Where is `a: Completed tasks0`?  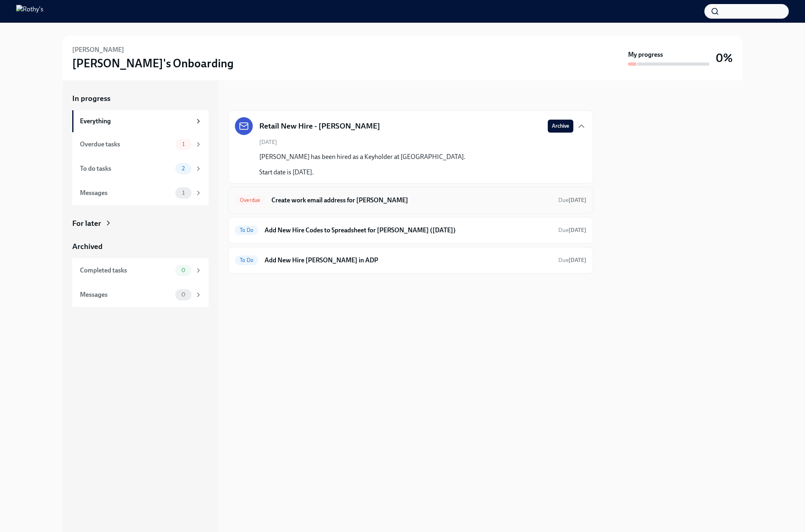 a: Completed tasks0 is located at coordinates (140, 270).